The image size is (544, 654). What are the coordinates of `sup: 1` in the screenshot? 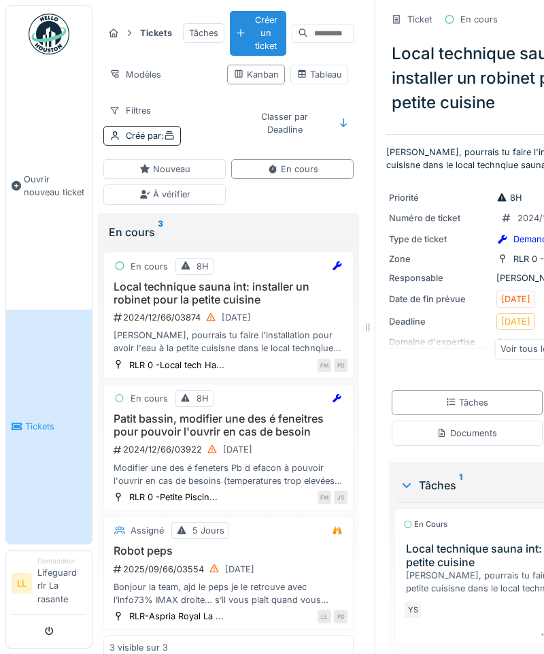 It's located at (460, 485).